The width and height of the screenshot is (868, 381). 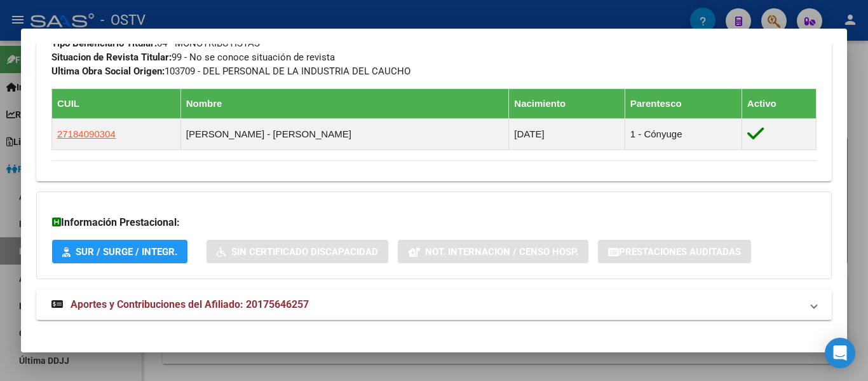 What do you see at coordinates (111, 57) in the screenshot?
I see `strong: Situacion de Revista Titular:` at bounding box center [111, 57].